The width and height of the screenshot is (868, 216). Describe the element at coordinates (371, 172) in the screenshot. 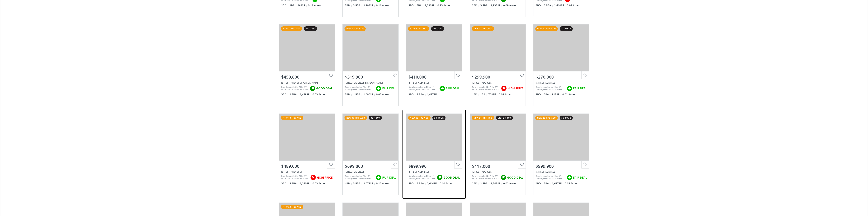

I see `div: 2699 Ravenslea Gardens SE, Airdrie, AB T4A 0G7` at that location.